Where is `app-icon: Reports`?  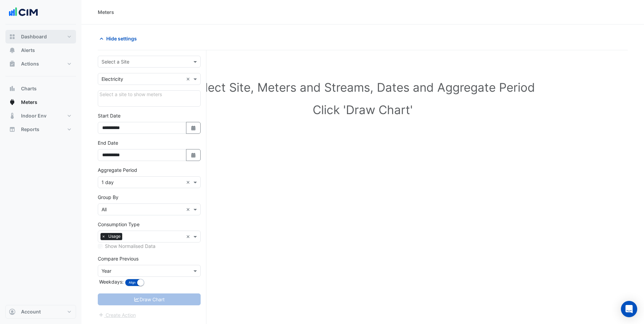 app-icon: Reports is located at coordinates (12, 129).